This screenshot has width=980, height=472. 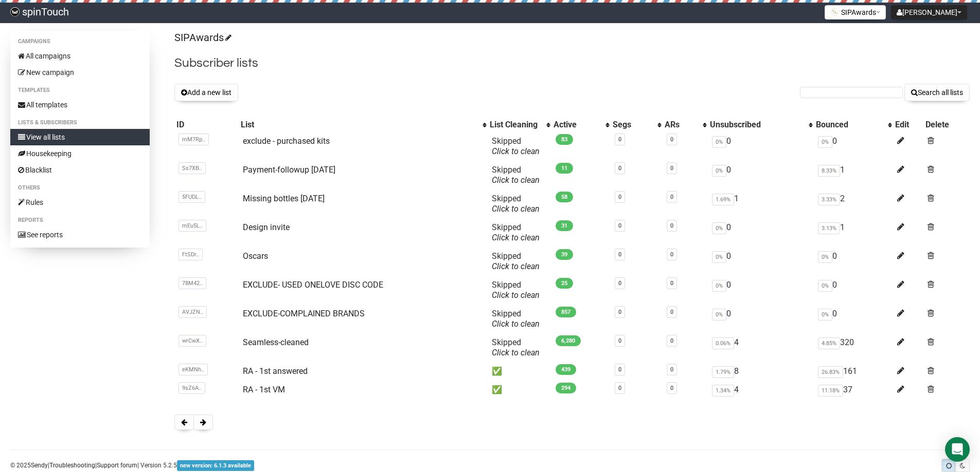 I want to click on td: 2, so click(x=854, y=204).